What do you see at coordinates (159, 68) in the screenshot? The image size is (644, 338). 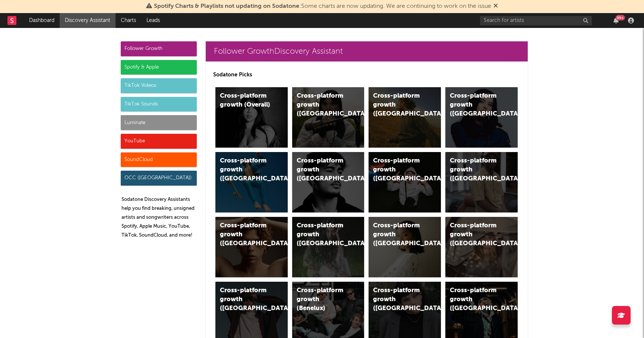 I see `div: Spotify & Apple` at bounding box center [159, 68].